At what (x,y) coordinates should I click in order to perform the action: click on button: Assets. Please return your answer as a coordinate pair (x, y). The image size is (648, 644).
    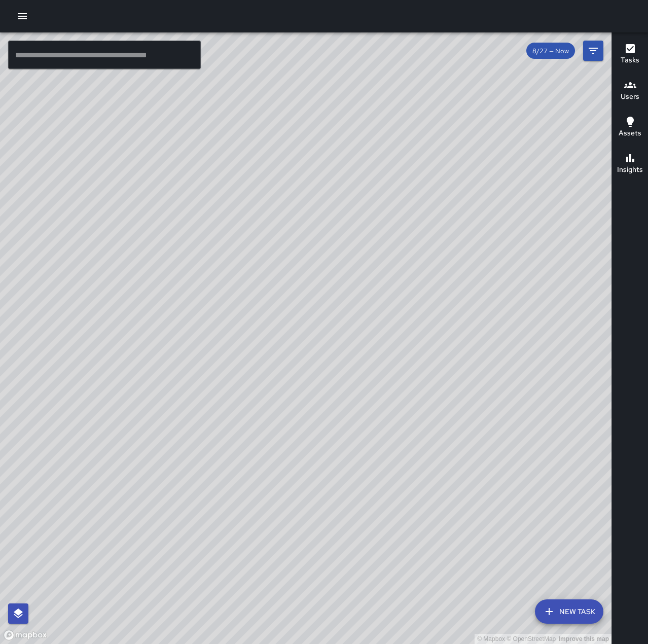
    Looking at the image, I should click on (630, 128).